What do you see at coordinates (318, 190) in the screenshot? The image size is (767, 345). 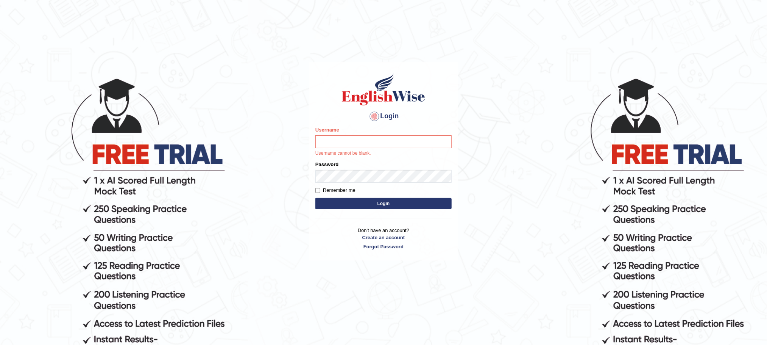 I see `input: Remember me` at bounding box center [318, 190].